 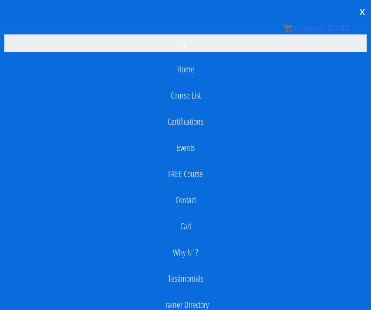 What do you see at coordinates (288, 28) in the screenshot?
I see `img: icon11.png` at bounding box center [288, 28].